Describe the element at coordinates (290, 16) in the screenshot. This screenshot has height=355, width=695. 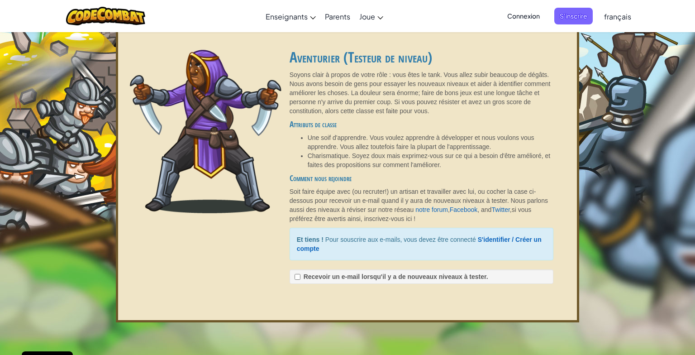
I see `a: Enseignants` at that location.